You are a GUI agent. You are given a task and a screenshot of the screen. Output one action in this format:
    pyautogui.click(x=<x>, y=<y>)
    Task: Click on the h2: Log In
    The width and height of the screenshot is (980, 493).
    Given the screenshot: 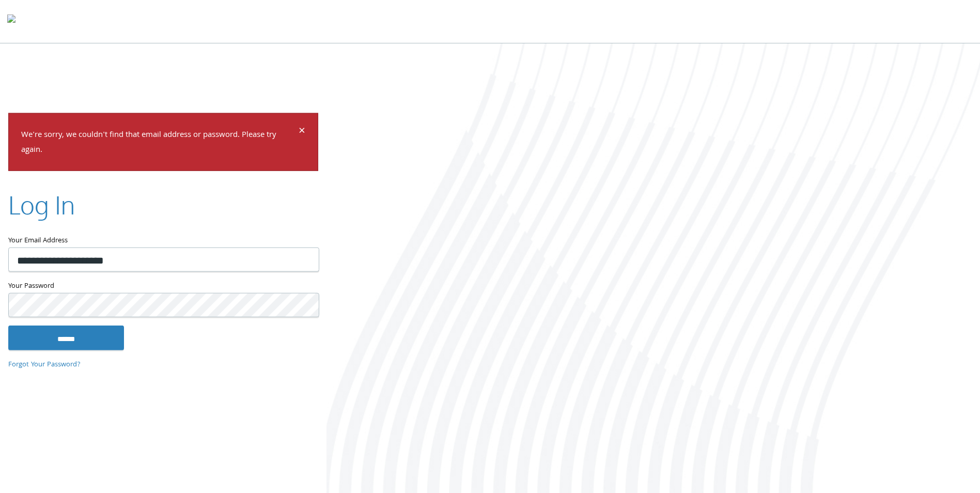 What is the action you would take?
    pyautogui.click(x=41, y=204)
    